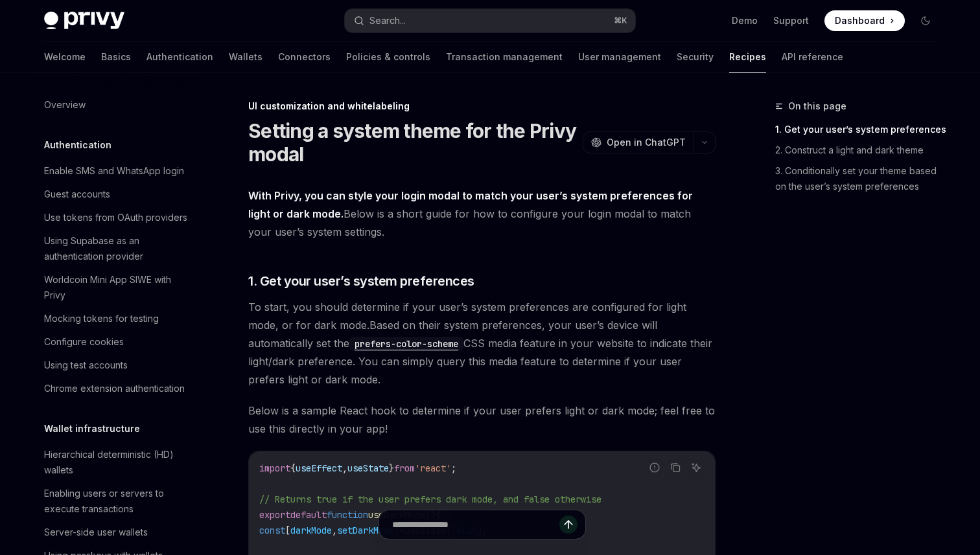 This screenshot has height=555, width=980. What do you see at coordinates (638, 143) in the screenshot?
I see `button: Open in ChatGPT` at bounding box center [638, 143].